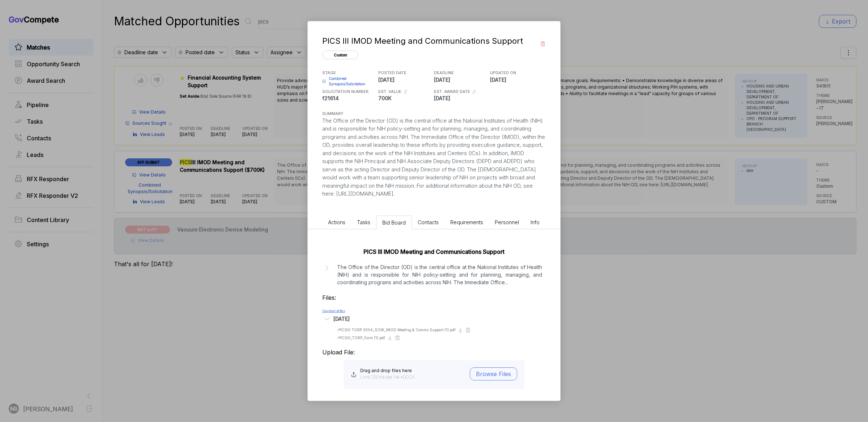 Image resolution: width=868 pixels, height=422 pixels. What do you see at coordinates (466, 222) in the screenshot?
I see `span: Requirements` at bounding box center [466, 222].